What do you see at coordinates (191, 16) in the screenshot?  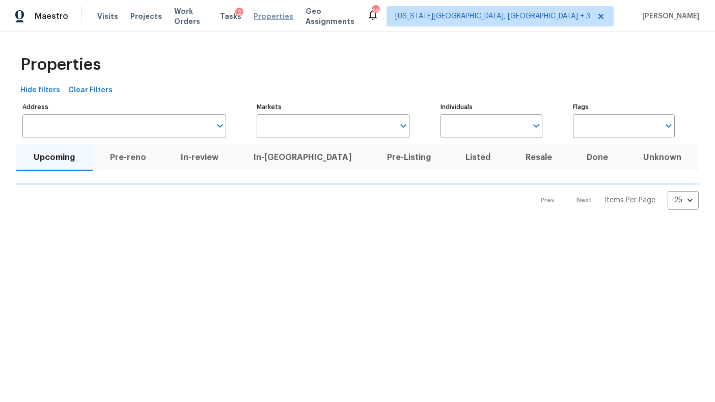 I see `span: Work Orders` at bounding box center [191, 16].